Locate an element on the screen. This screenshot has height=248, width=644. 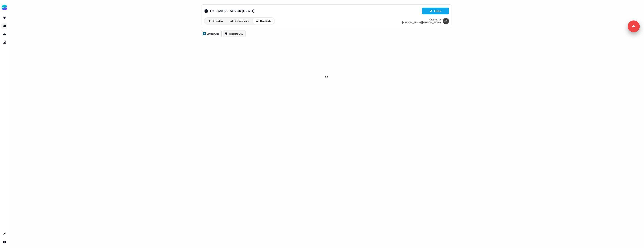
a: Editor is located at coordinates (435, 11).